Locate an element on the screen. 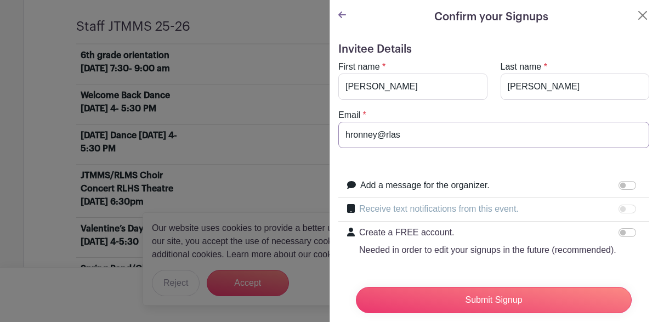 The height and width of the screenshot is (322, 658). label: Email is located at coordinates (349, 115).